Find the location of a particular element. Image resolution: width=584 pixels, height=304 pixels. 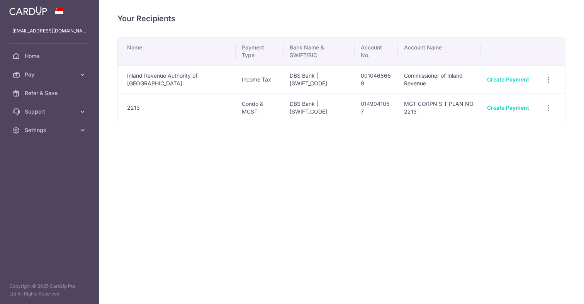

td: 0149041057 is located at coordinates (376, 107).